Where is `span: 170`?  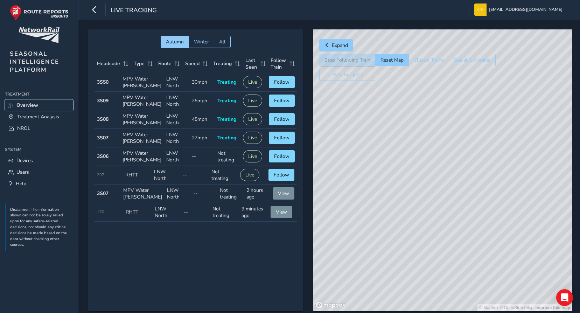
span: 170 is located at coordinates (100, 212).